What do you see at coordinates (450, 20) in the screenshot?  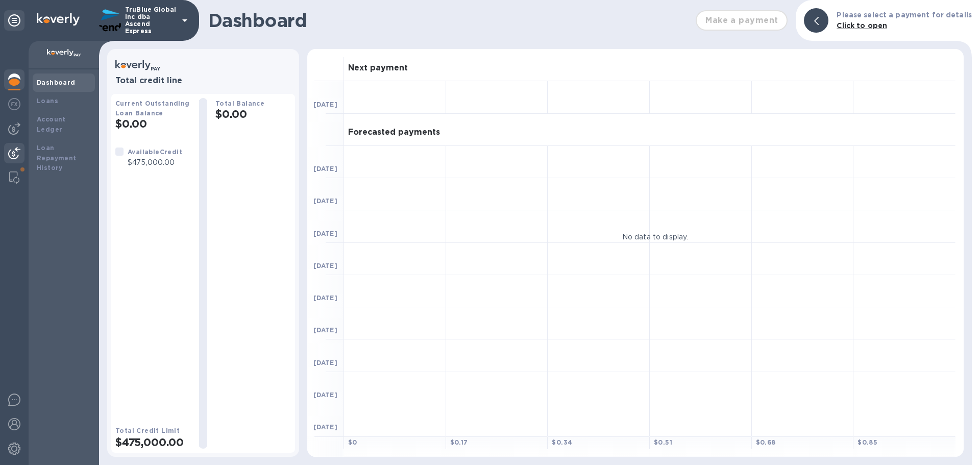 I see `h1: Dashboard` at bounding box center [450, 20].